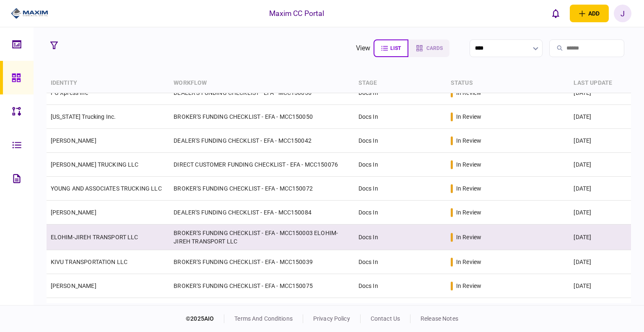  Describe the element at coordinates (332, 318) in the screenshot. I see `a: privacy policy` at that location.